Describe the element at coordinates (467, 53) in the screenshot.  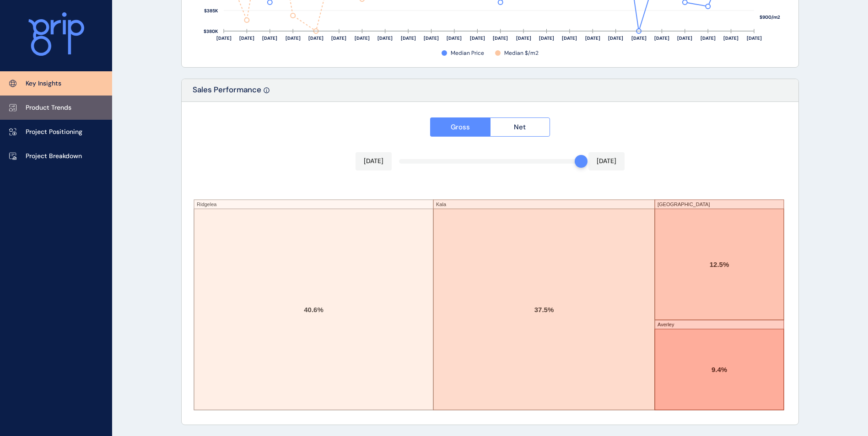
I see `span: Median Price` at that location.